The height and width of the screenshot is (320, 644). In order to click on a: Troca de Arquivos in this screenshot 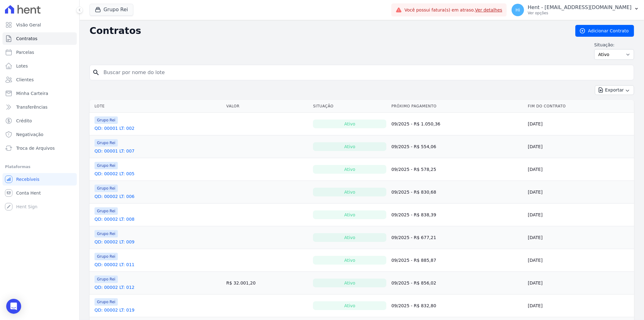, I will do `click(40, 148)`.